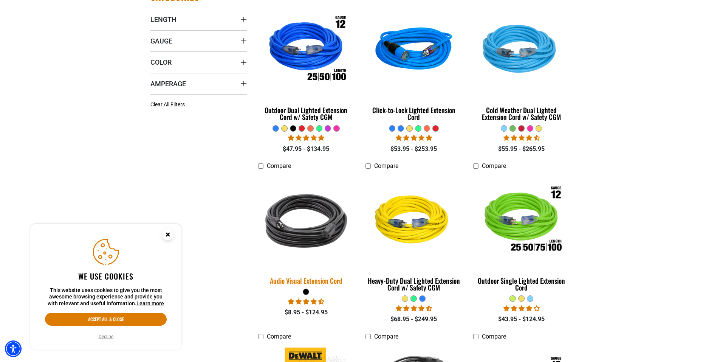  Describe the element at coordinates (150, 303) in the screenshot. I see `a: This website uses cookies to give you the most awesome browsing experience and provide you with r...` at that location.